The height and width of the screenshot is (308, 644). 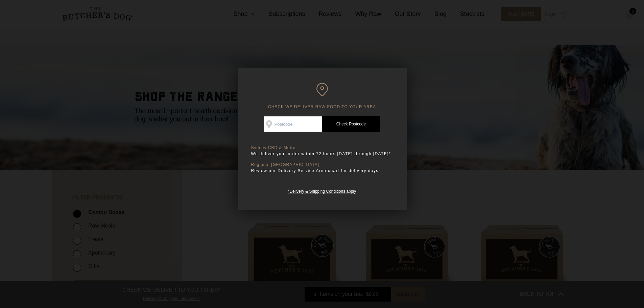 I want to click on p: Review our Delivery Service Area chart for delivery days, so click(x=322, y=171).